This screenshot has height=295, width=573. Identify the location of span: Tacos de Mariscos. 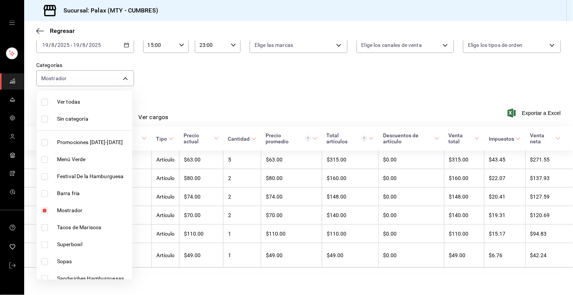
(93, 227).